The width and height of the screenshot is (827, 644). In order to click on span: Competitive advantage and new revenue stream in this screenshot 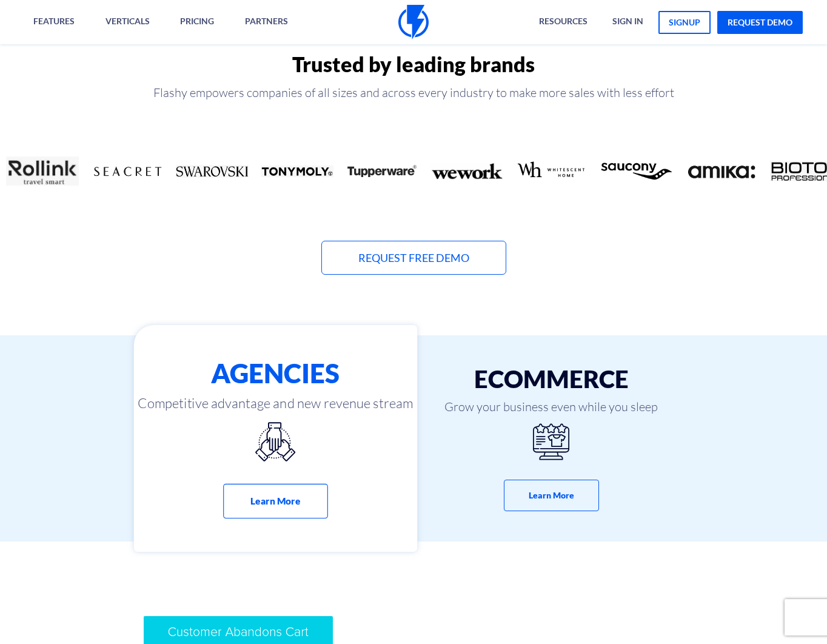, I will do `click(276, 404)`.